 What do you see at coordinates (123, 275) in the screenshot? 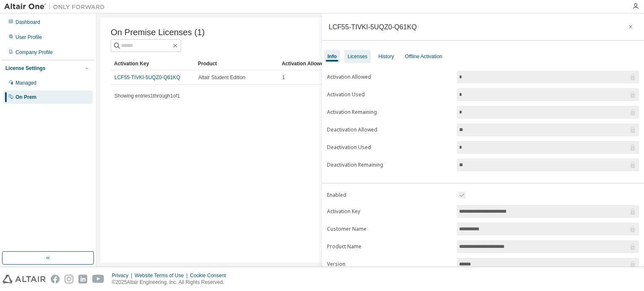
I see `div: Privacy` at bounding box center [123, 275].